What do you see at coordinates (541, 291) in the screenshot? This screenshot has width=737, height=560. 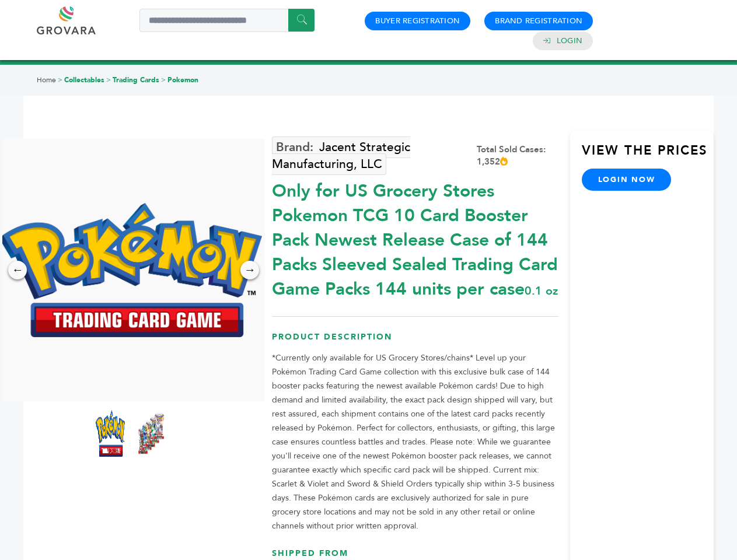 I see `span: 0.1 oz` at bounding box center [541, 291].